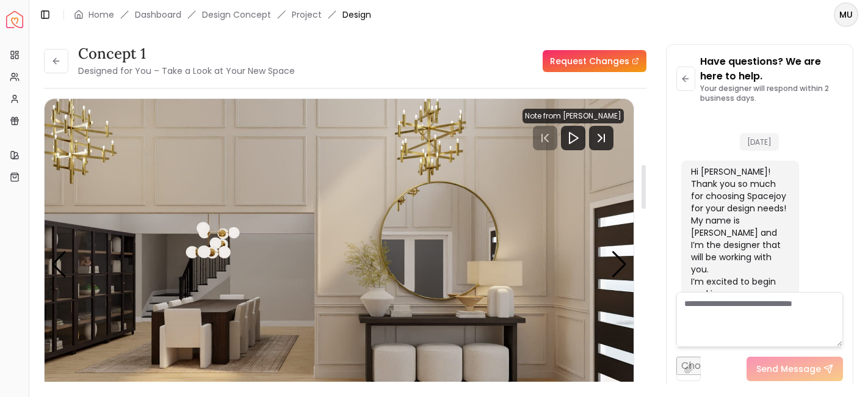 The image size is (868, 397). Describe the element at coordinates (59, 264) in the screenshot. I see `div: Previous slide` at that location.